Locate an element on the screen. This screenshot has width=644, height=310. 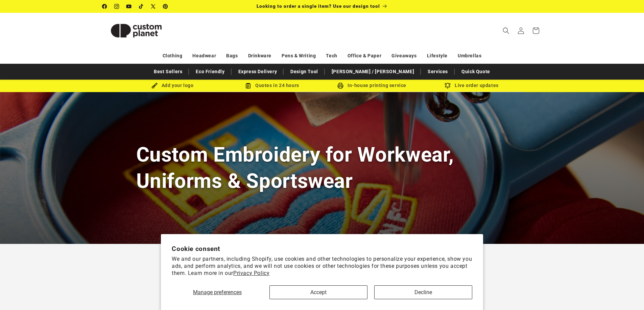
summary: Search is located at coordinates (506, 31).